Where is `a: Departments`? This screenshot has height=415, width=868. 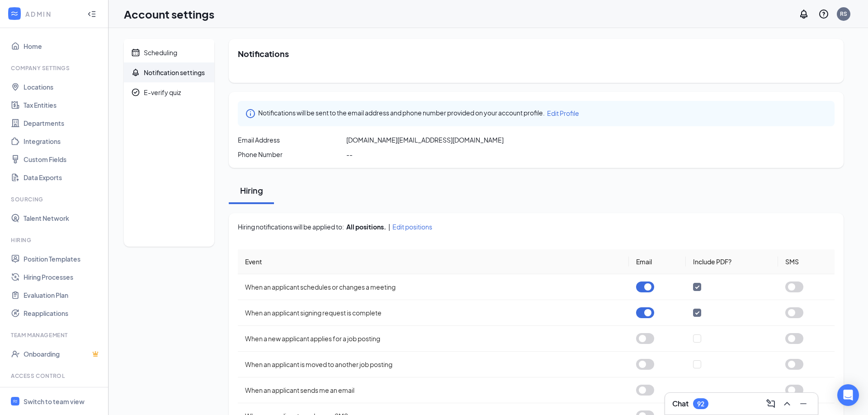
a: Departments is located at coordinates (62, 123).